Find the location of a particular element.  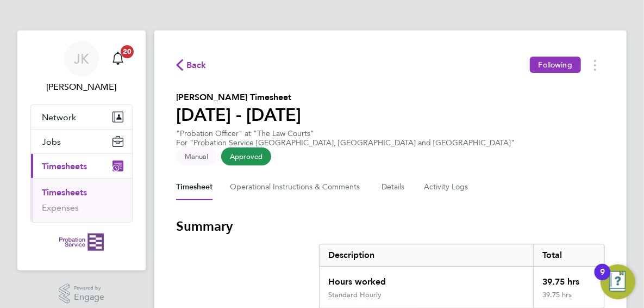

h3: Summary is located at coordinates (390, 226).